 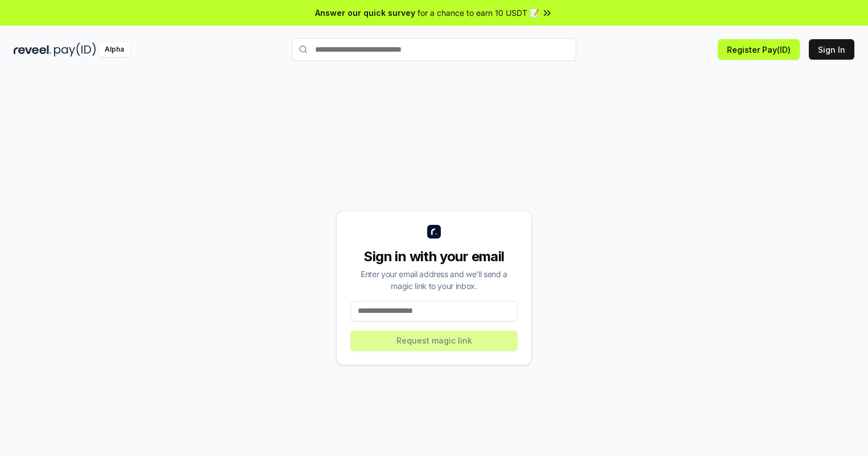 I want to click on div: Alpha, so click(x=115, y=49).